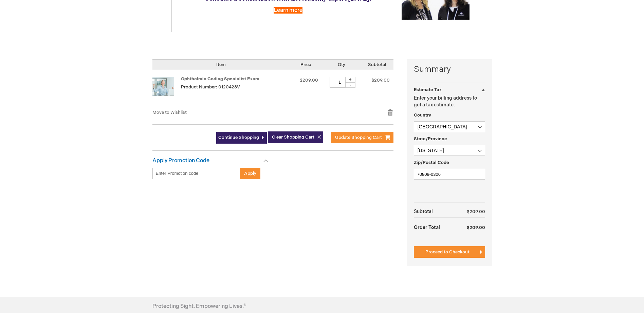 The width and height of the screenshot is (644, 313). I want to click on a: Continue Shopping, so click(241, 138).